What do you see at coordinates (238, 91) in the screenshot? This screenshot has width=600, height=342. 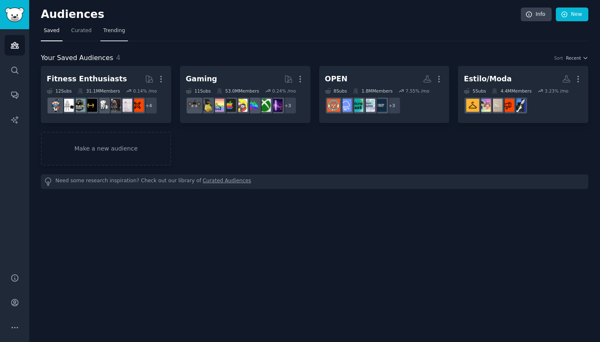 I see `div: 53.0M Members` at bounding box center [238, 91].